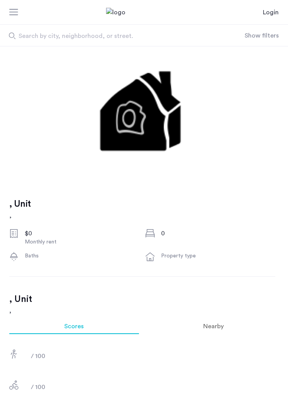  What do you see at coordinates (144, 300) in the screenshot?
I see `h2: , Unit` at bounding box center [144, 300].